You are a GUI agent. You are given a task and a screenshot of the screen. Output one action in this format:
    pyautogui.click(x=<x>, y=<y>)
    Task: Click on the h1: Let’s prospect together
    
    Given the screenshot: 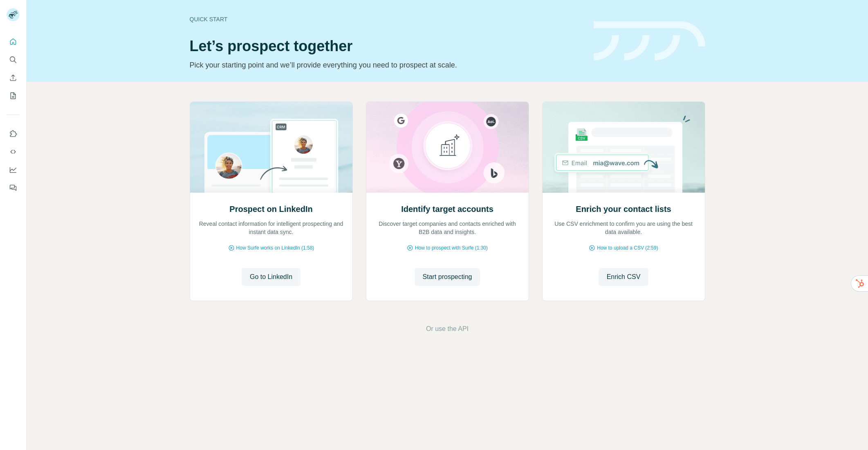 What is the action you would take?
    pyautogui.click(x=387, y=47)
    